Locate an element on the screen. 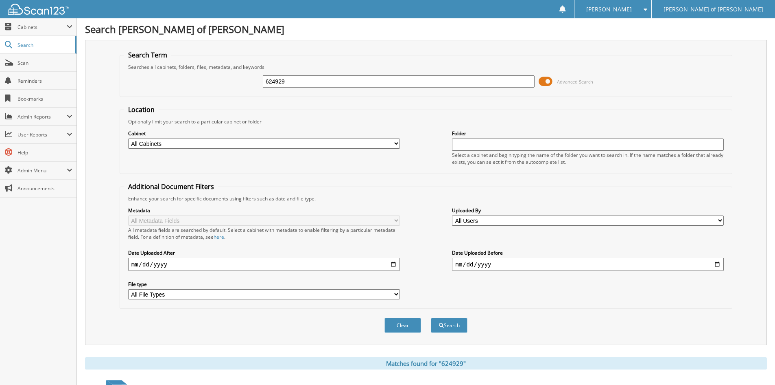  span: Bookmarks is located at coordinates (45, 98).